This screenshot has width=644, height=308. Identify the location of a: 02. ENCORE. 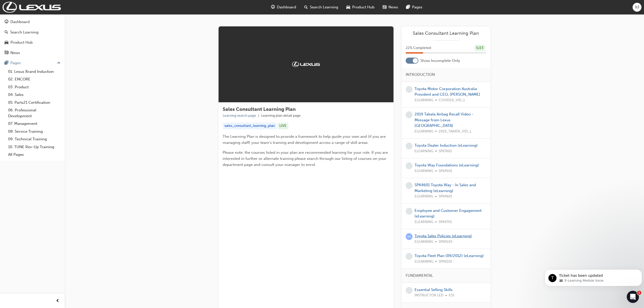
(34, 79).